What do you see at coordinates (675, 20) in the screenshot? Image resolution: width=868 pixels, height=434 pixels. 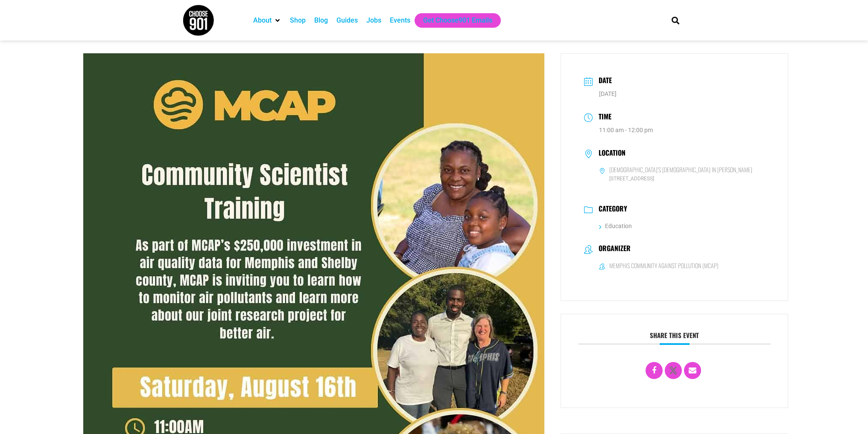 I see `div: Search` at bounding box center [675, 20].